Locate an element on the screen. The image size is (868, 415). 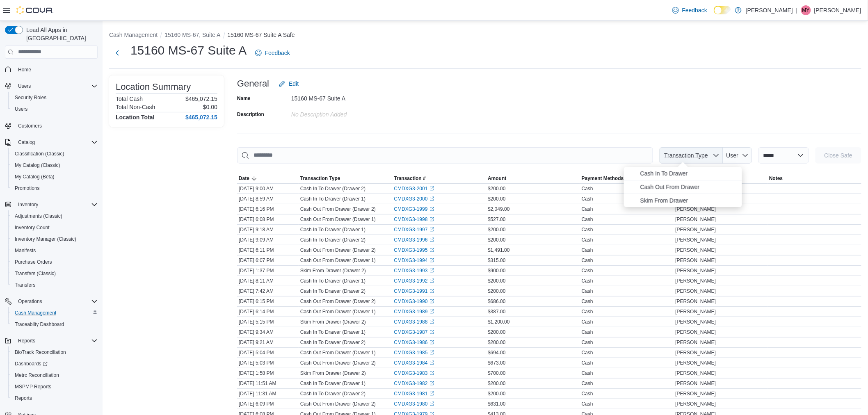
span: Dark Mode is located at coordinates (713, 15).